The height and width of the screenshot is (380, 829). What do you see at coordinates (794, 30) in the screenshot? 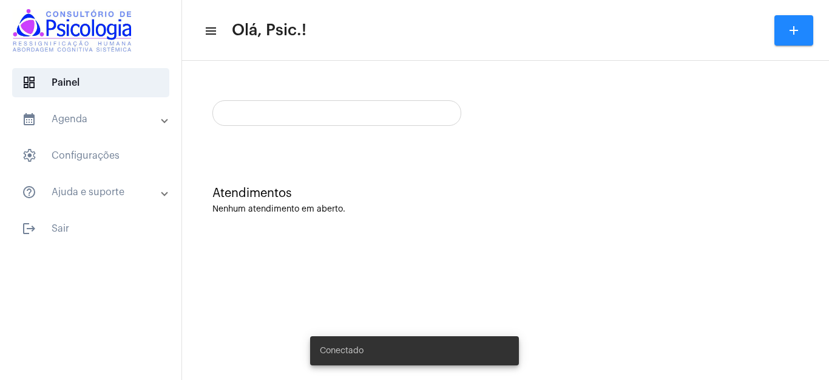
I see `mat-icon: add` at bounding box center [794, 30].